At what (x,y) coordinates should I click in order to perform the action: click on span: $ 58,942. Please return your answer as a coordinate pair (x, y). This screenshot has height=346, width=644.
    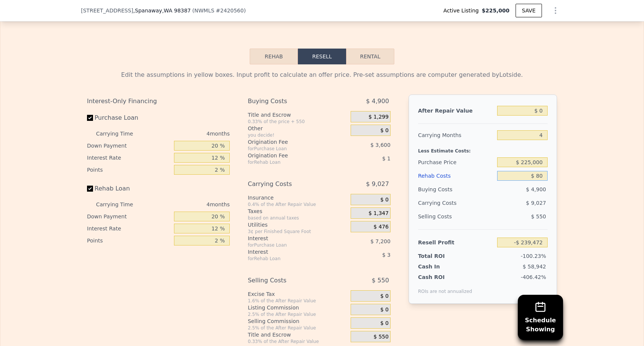
    Looking at the image, I should click on (535, 267).